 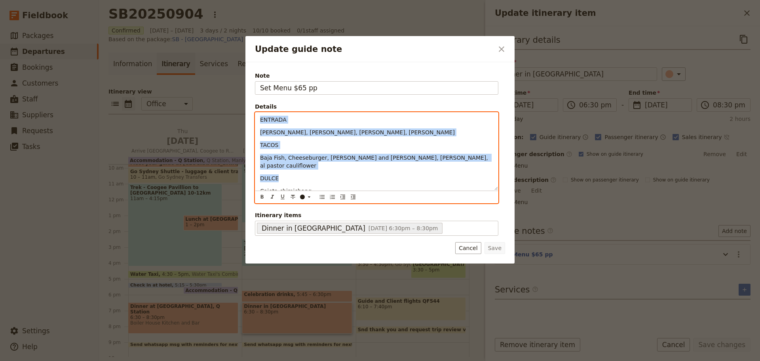 I want to click on span: ENTRADA, so click(x=273, y=120).